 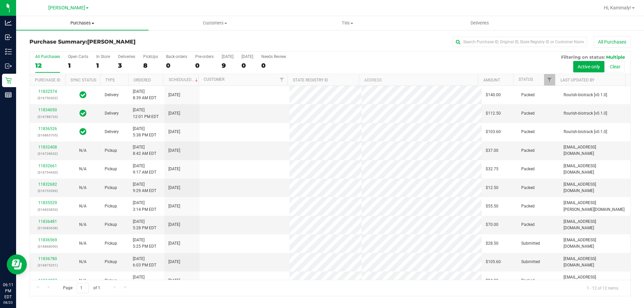 I want to click on span: $105.60, so click(x=493, y=262).